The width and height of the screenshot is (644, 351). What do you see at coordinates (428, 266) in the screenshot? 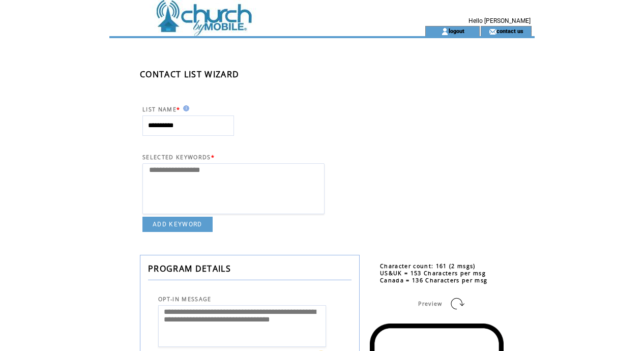
I see `span: Character count: 161 (2 msgs)` at bounding box center [428, 266].